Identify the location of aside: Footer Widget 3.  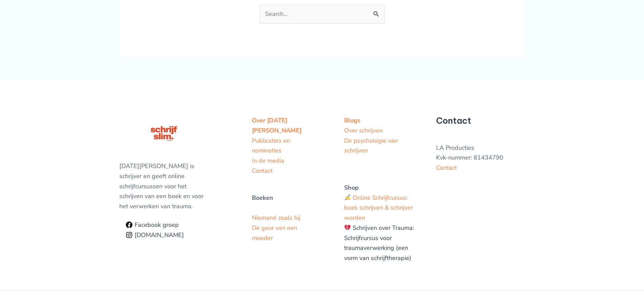
(480, 145).